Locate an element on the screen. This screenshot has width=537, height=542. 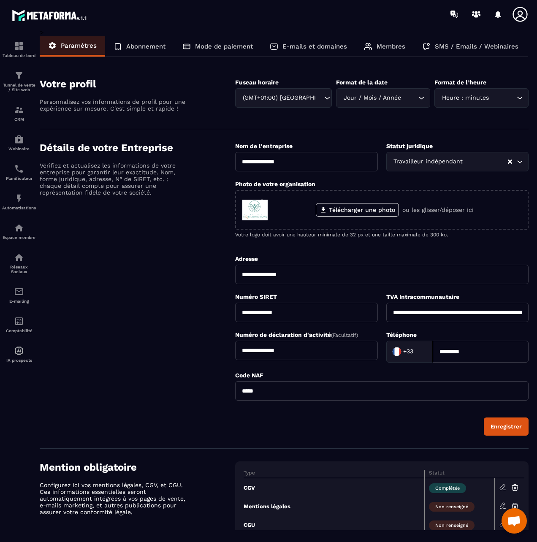
span: Jour / Mois / Année is located at coordinates (372, 98).